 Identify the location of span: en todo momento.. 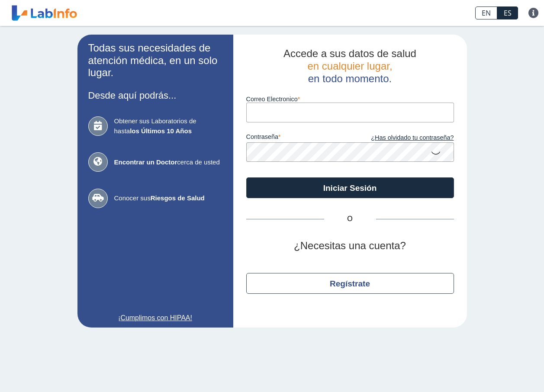
(350, 78).